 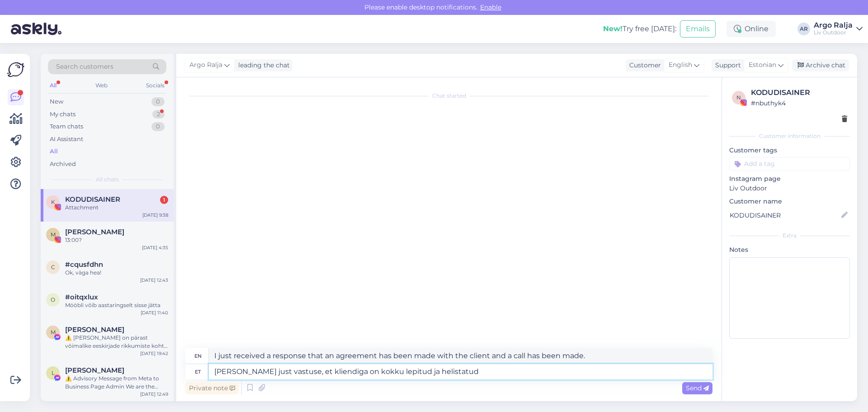 I want to click on div: AI Assistant, so click(x=67, y=139).